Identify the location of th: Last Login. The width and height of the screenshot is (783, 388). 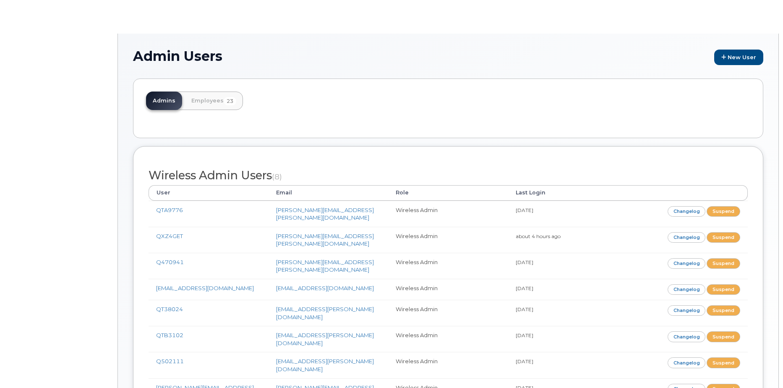
(568, 193).